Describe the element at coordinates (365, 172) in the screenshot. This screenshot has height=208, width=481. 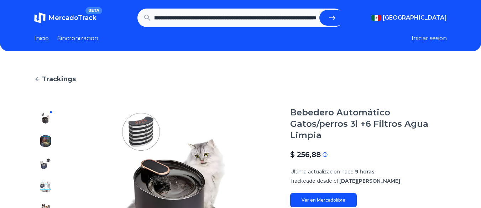
I see `span: 9 horas` at that location.